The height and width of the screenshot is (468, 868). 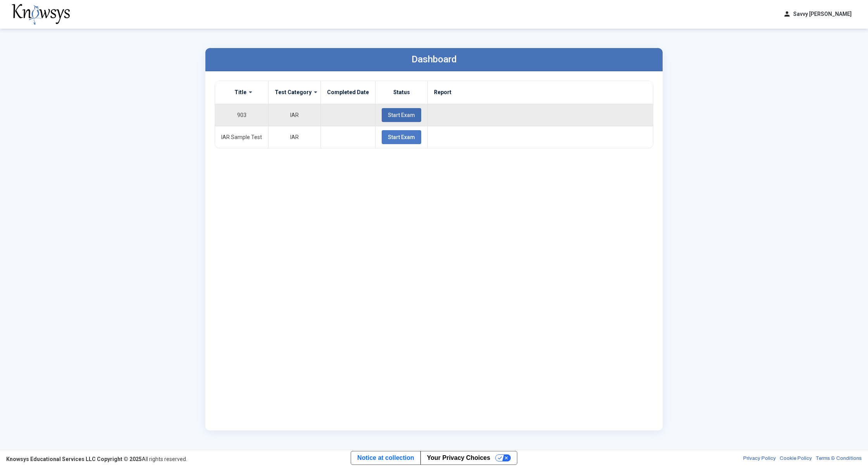 What do you see at coordinates (40, 14) in the screenshot?
I see `img: knowsys-logo.png` at bounding box center [40, 14].